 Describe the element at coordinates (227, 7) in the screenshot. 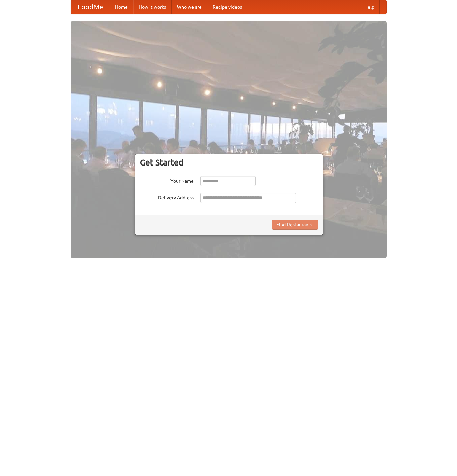

I see `a: Recipe videos` at that location.